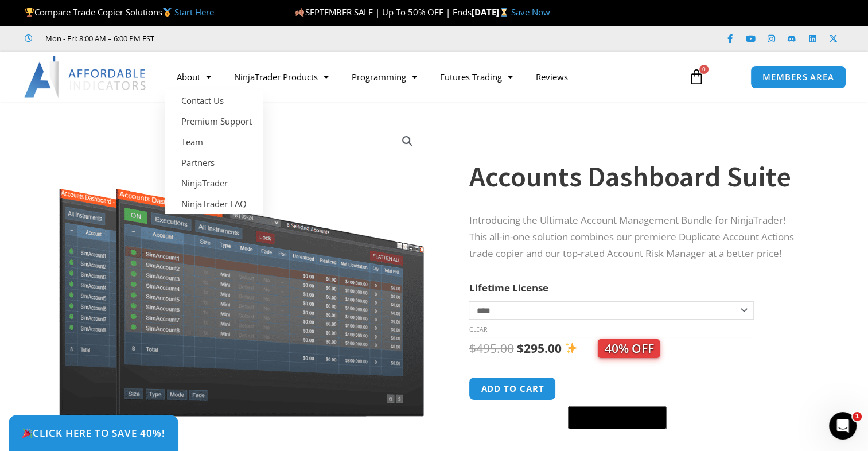 This screenshot has height=451, width=868. What do you see at coordinates (86, 77) in the screenshot?
I see `img: LogoAI | Affordable Indicators – NinjaTrader` at bounding box center [86, 77].